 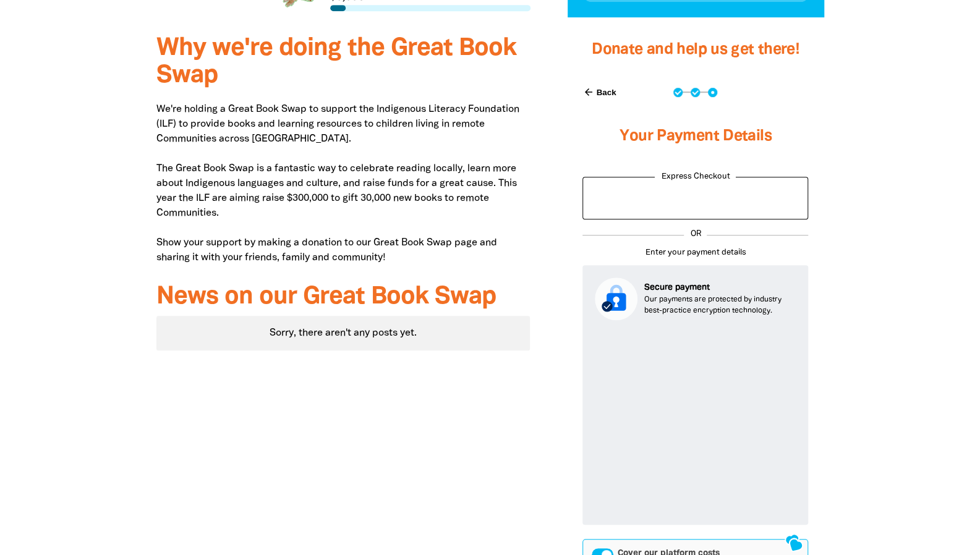 I want to click on span: Why we're doing the Great Book Swap, so click(x=336, y=62).